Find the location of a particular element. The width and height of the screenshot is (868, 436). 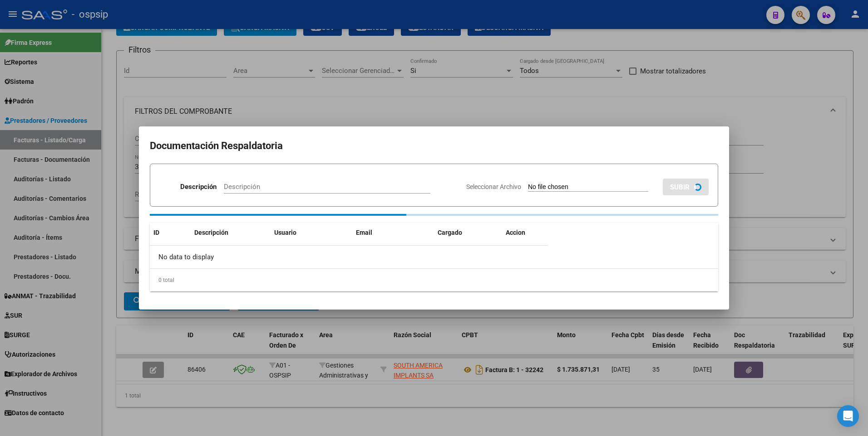

button: SUBIR is located at coordinates (686, 187).